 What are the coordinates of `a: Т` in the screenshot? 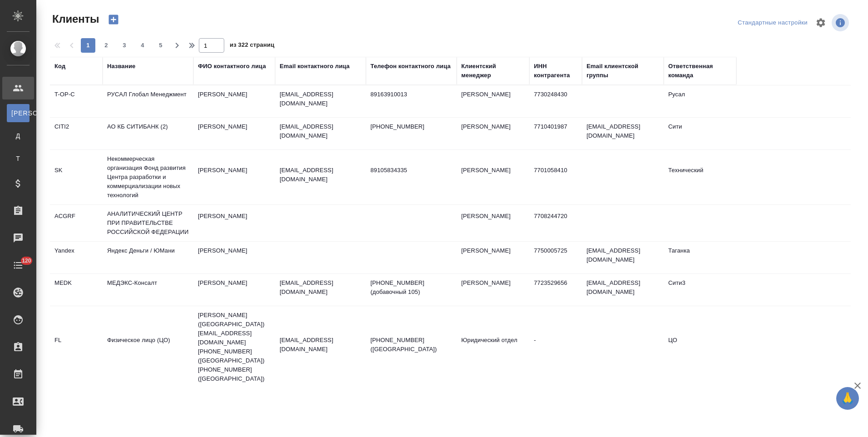 It's located at (18, 159).